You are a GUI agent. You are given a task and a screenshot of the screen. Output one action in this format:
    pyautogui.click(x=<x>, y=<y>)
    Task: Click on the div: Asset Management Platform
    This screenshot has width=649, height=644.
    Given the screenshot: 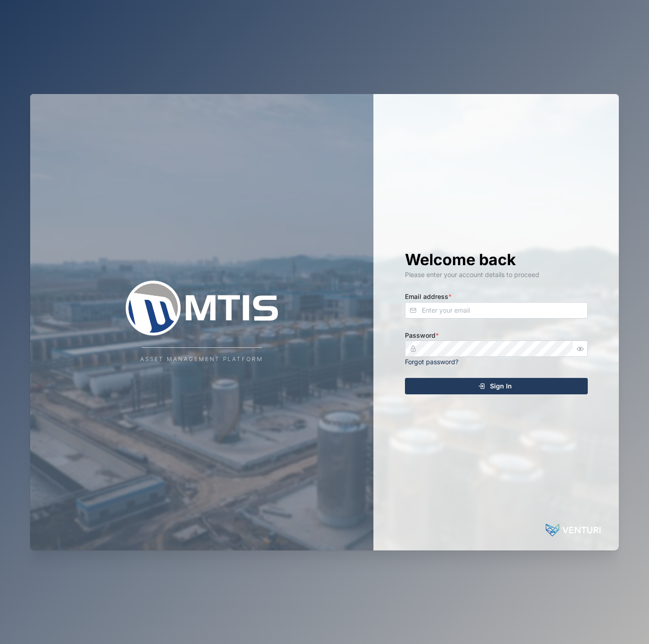 What is the action you would take?
    pyautogui.click(x=201, y=359)
    